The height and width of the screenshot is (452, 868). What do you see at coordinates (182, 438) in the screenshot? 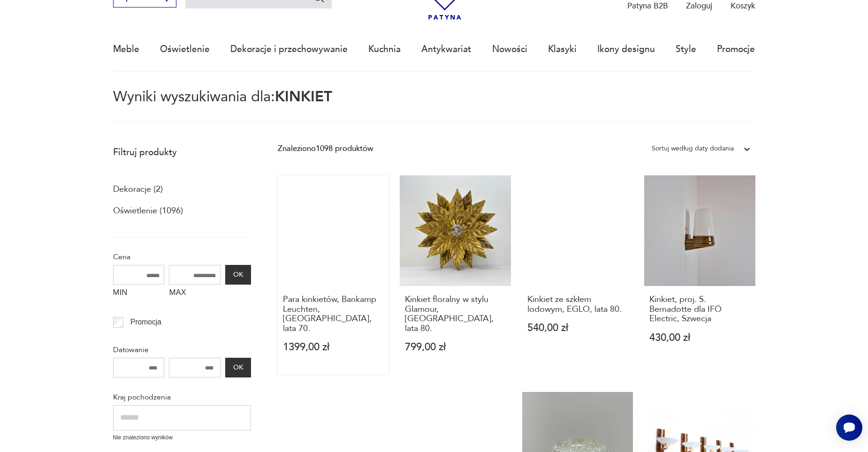
I see `p: Nie znaleziono wyników` at bounding box center [182, 438].